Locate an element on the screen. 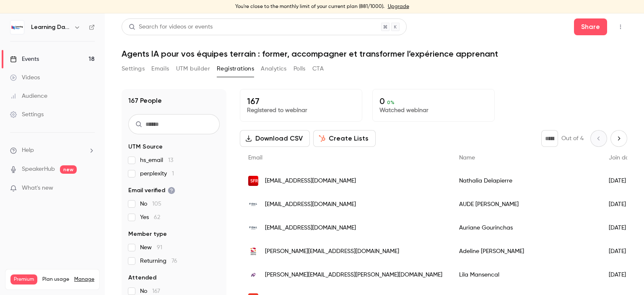 The height and width of the screenshot is (295, 644). span: 1 is located at coordinates (173, 174).